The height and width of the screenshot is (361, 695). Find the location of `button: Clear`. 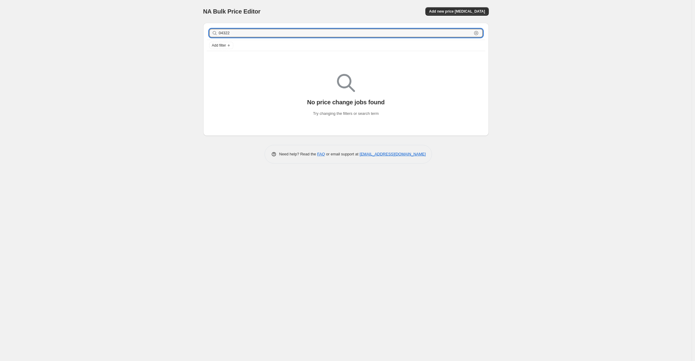

button: Clear is located at coordinates (476, 33).